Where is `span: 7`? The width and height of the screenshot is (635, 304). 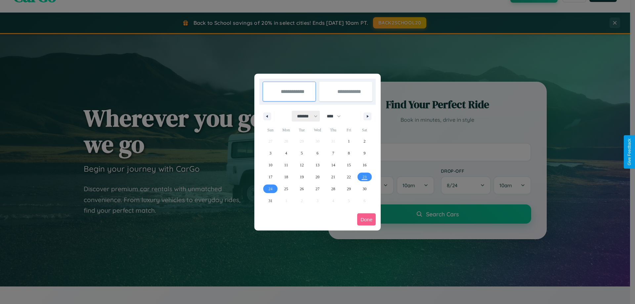
span: 7 is located at coordinates (333, 153).